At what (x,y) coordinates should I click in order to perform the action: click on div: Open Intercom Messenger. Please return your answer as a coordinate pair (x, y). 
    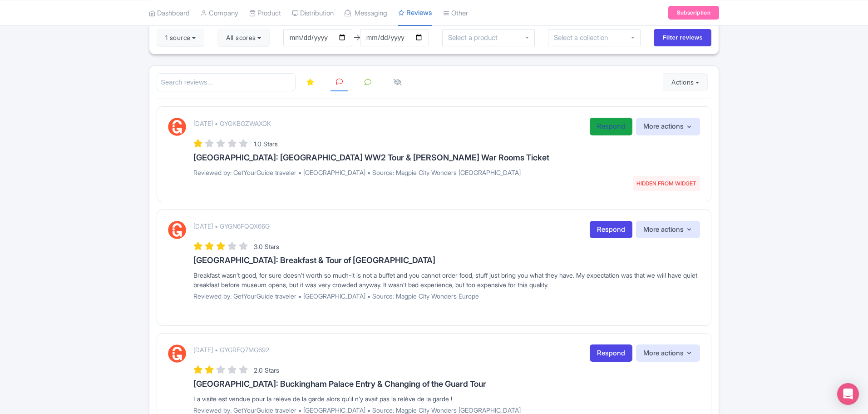
    Looking at the image, I should click on (848, 394).